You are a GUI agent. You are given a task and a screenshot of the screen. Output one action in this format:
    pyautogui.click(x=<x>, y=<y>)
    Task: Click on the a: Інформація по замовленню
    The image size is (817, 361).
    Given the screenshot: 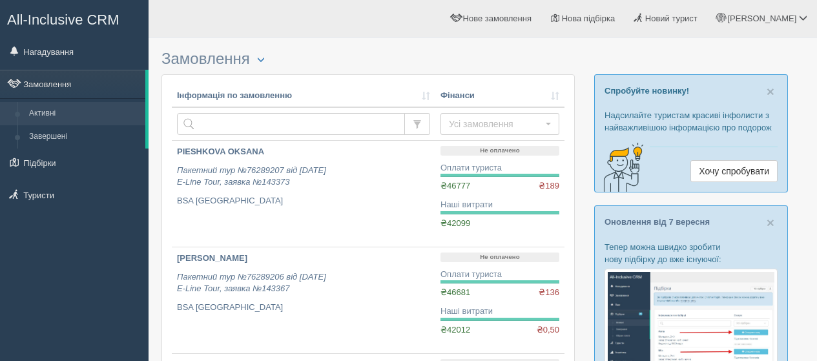 What is the action you would take?
    pyautogui.click(x=304, y=96)
    